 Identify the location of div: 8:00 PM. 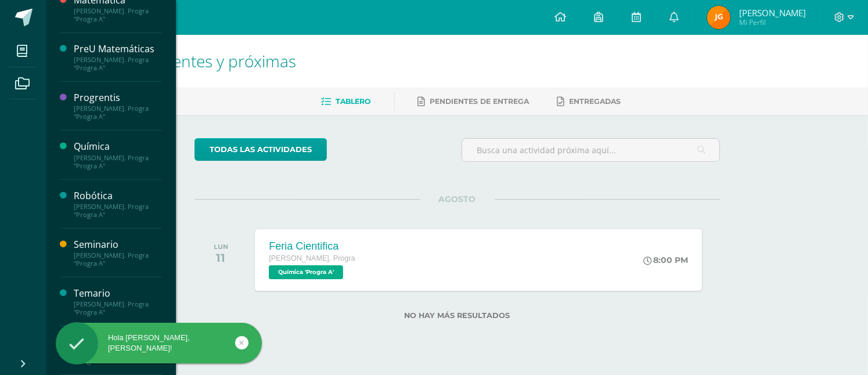
(665, 260).